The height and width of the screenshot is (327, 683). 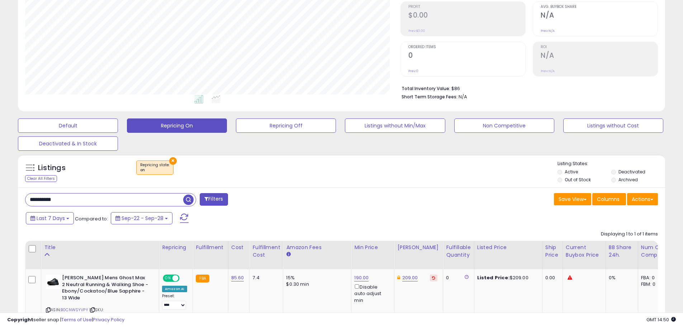 I want to click on button: Columns, so click(x=609, y=199).